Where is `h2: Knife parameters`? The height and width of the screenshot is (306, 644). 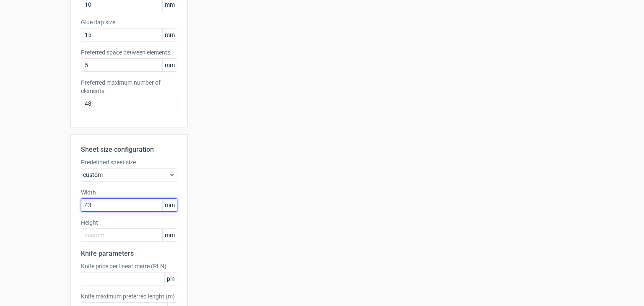 h2: Knife parameters is located at coordinates (129, 254).